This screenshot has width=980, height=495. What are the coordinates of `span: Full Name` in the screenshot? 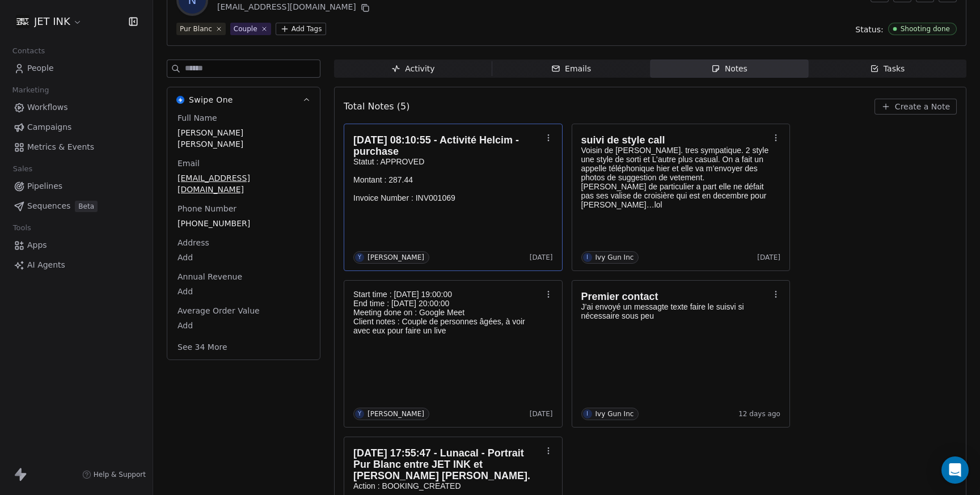 It's located at (198, 118).